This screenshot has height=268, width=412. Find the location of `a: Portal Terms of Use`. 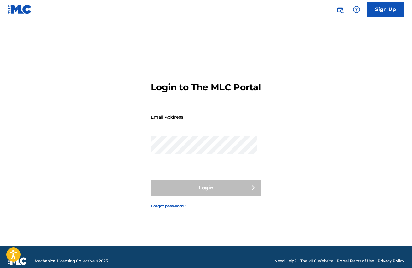

a: Portal Terms of Use is located at coordinates (355, 261).